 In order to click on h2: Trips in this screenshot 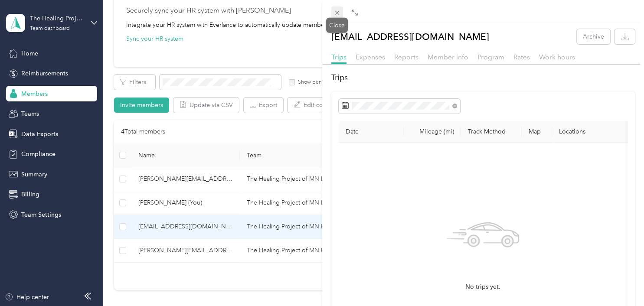, I will do `click(483, 77)`.